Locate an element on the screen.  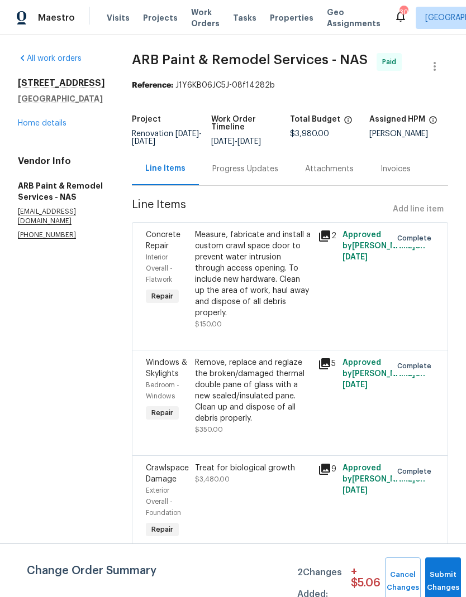
span: Crawlspace Damage is located at coordinates (167, 474).